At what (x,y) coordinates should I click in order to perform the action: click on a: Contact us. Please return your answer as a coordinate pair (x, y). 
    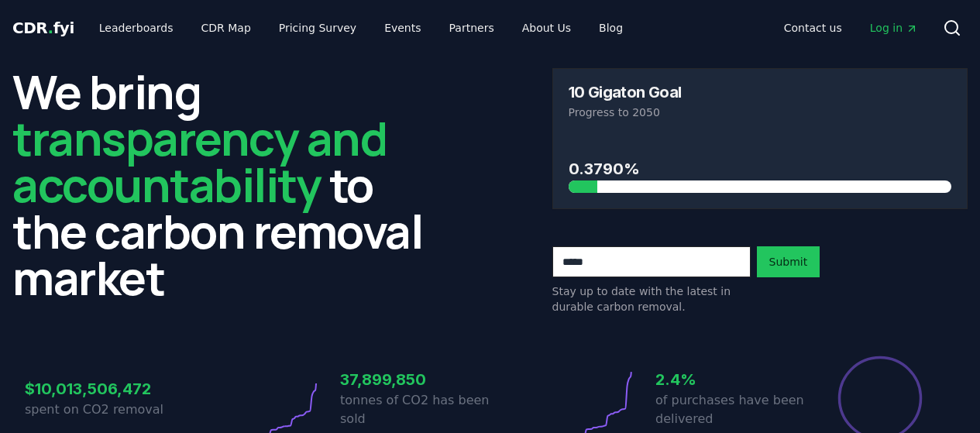
    Looking at the image, I should click on (813, 28).